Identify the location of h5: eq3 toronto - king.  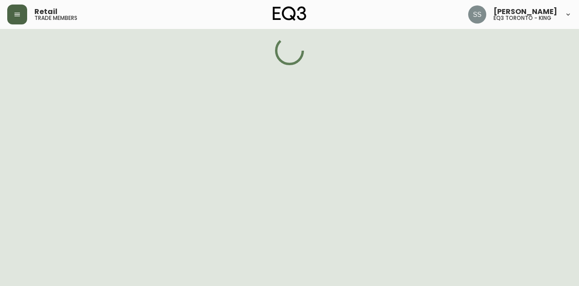
(522, 18).